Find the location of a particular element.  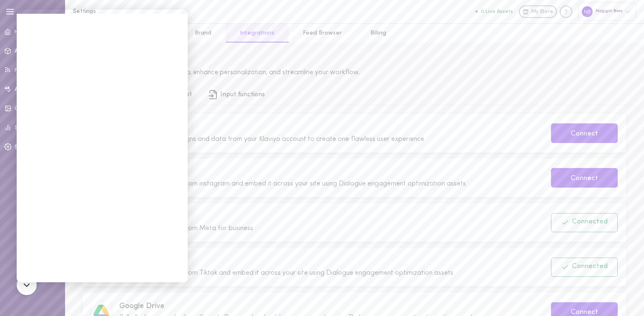

span: Pull all of your media from instagram and embed it across your site using Dialogue engagement opt... is located at coordinates (292, 184).